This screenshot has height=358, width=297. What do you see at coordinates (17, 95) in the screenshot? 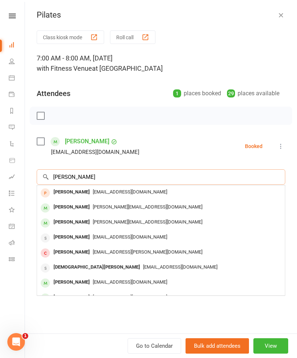
I see `a: Payments` at bounding box center [17, 95].